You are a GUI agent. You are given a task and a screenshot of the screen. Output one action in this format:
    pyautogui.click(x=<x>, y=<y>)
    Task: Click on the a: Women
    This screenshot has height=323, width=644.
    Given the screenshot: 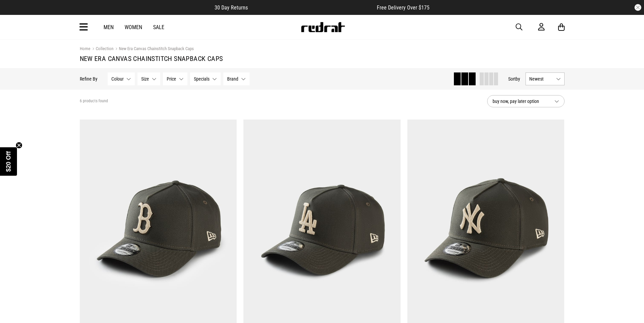 What is the action you would take?
    pyautogui.click(x=133, y=27)
    